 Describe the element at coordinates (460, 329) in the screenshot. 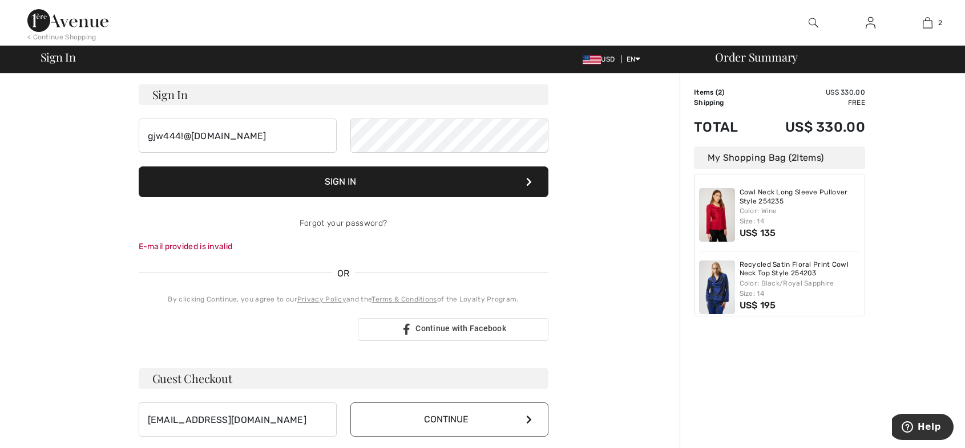

I see `span: Continue with Facebook` at that location.